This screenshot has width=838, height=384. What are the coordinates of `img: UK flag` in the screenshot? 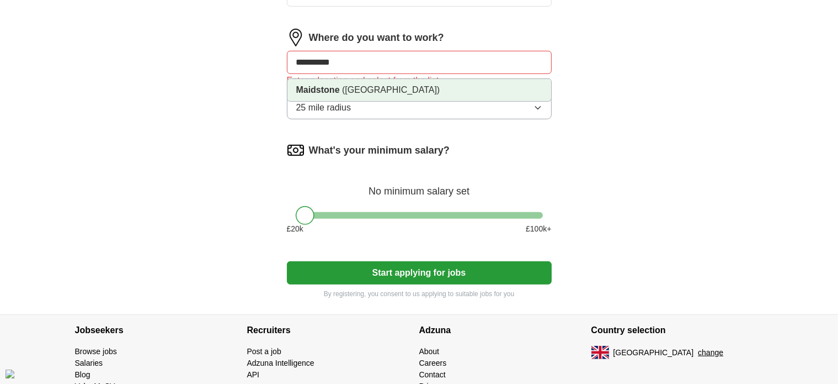 It's located at (601, 352).